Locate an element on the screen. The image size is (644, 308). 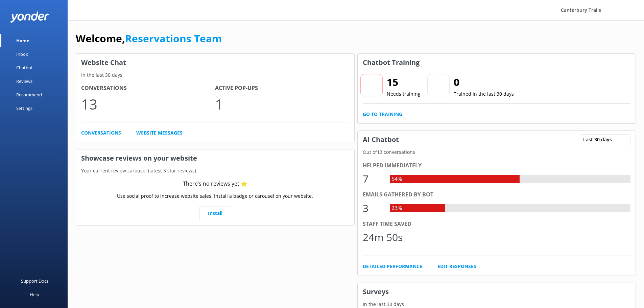
a: Website Messages is located at coordinates (159, 133).